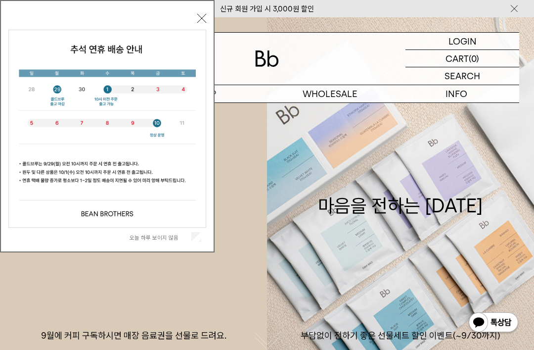  Describe the element at coordinates (462, 76) in the screenshot. I see `p: SEARCH` at that location.